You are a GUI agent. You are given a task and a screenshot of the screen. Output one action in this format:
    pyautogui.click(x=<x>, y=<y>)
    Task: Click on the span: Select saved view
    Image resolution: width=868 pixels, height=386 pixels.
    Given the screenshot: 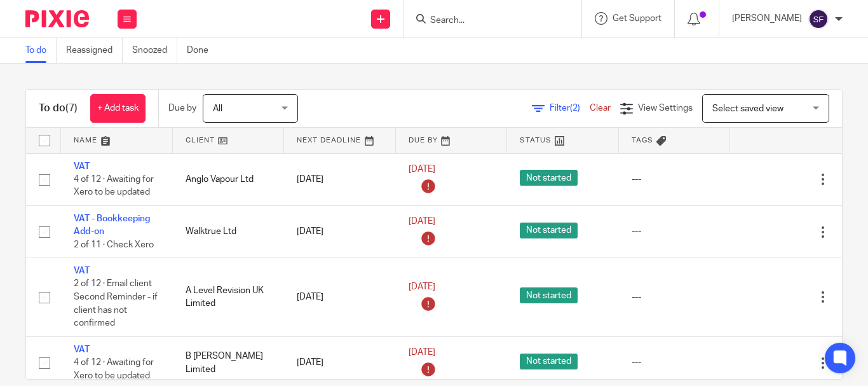 What is the action you would take?
    pyautogui.click(x=748, y=108)
    